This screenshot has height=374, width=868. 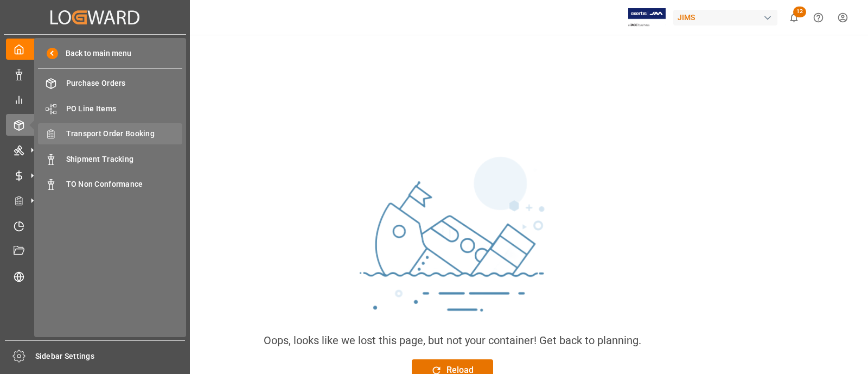 I want to click on span: Sidebar Settings, so click(x=110, y=356).